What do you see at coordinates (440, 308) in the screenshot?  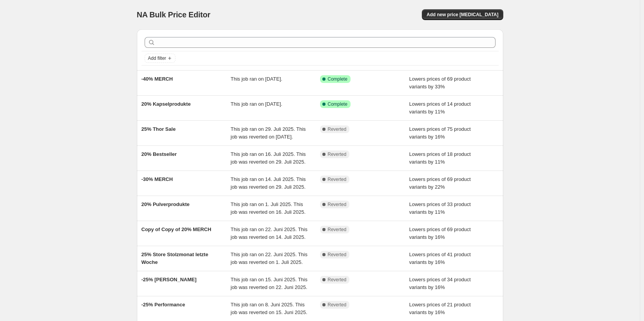 I see `span: Lowers prices of 21 product variants by 16%` at bounding box center [440, 308].